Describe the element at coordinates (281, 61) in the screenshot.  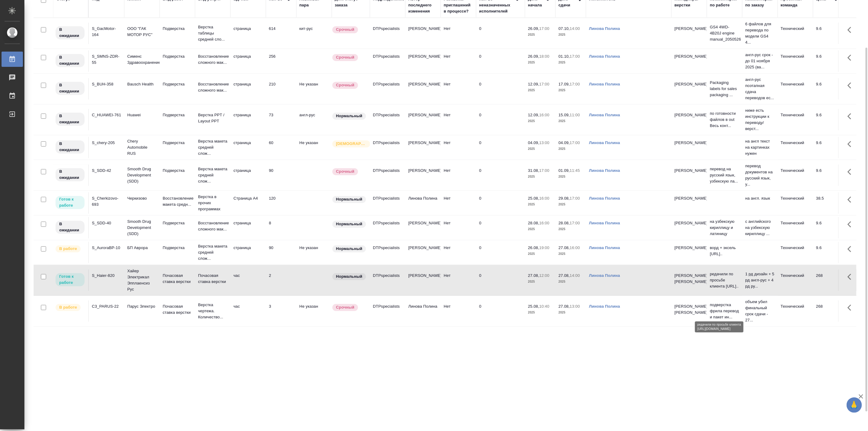
I see `td: 256` at that location.